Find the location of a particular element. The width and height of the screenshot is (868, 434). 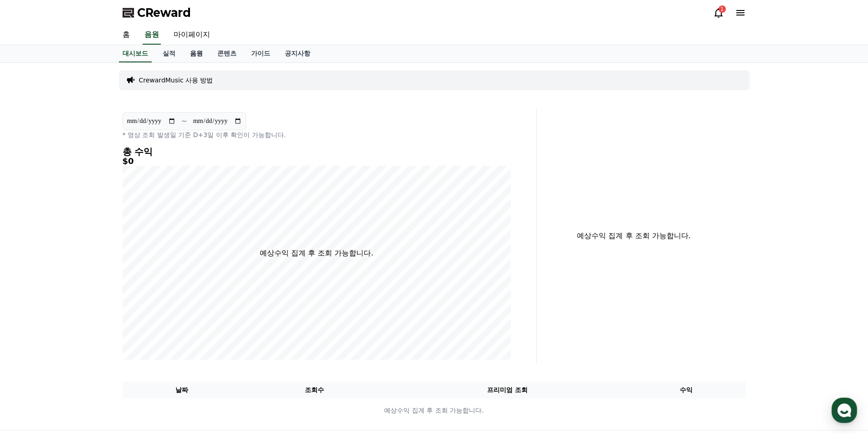

th: 수익 is located at coordinates (686, 390).